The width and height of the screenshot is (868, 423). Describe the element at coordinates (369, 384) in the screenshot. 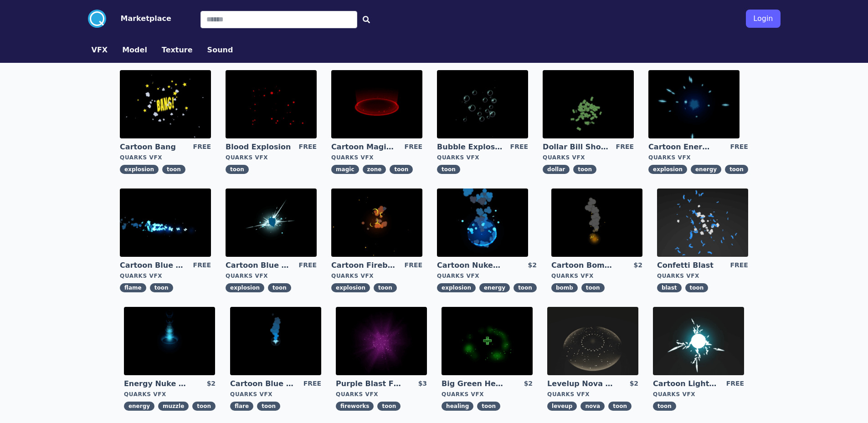

I see `a: Purple Blast Fireworks` at that location.